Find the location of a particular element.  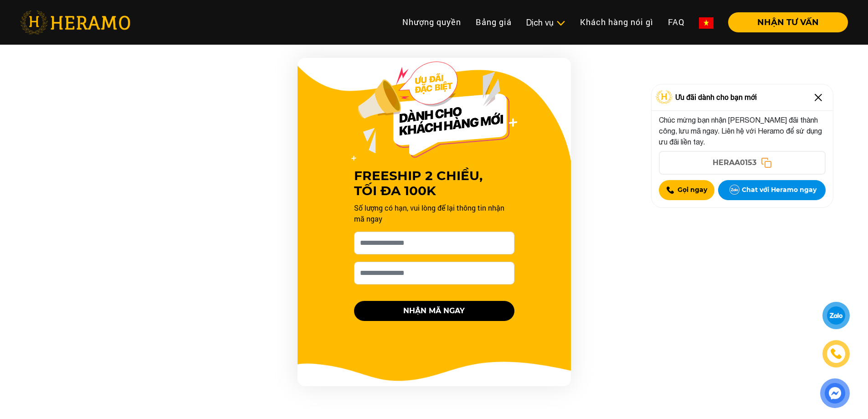

button: NHẬN TƯ VẤN is located at coordinates (788, 22).